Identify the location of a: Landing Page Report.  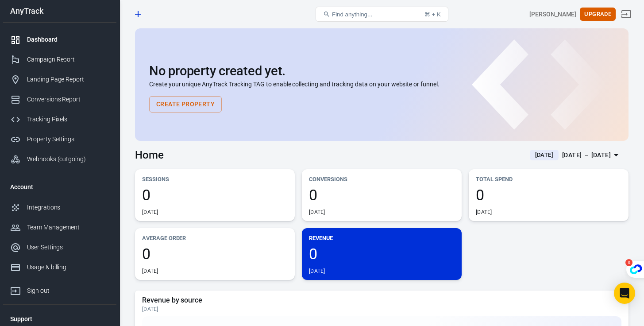
(59, 79).